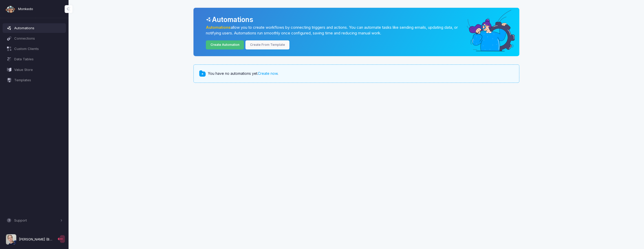 The width and height of the screenshot is (644, 249). I want to click on span: Monkedo, so click(25, 9).